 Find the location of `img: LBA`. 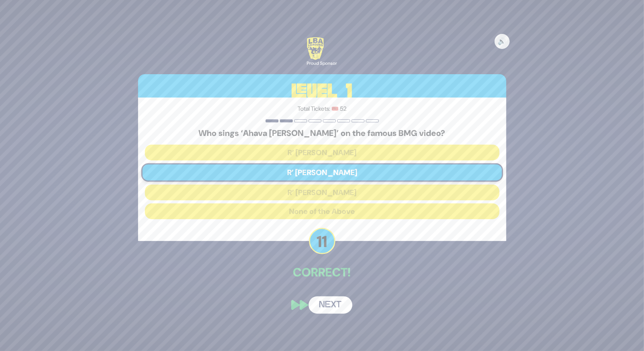

img: LBA is located at coordinates (315, 49).